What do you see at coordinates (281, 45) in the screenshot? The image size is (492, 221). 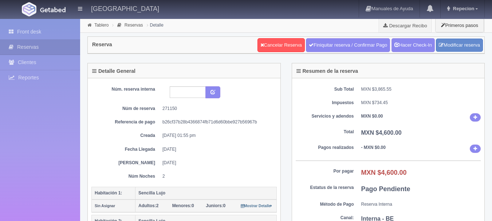 I see `a: Cancelar Reserva` at bounding box center [281, 45].